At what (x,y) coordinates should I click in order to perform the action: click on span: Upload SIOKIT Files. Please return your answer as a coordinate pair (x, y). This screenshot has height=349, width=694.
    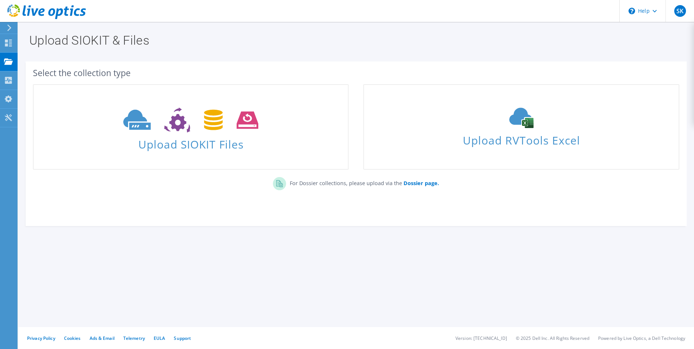
    Looking at the image, I should click on (191, 142).